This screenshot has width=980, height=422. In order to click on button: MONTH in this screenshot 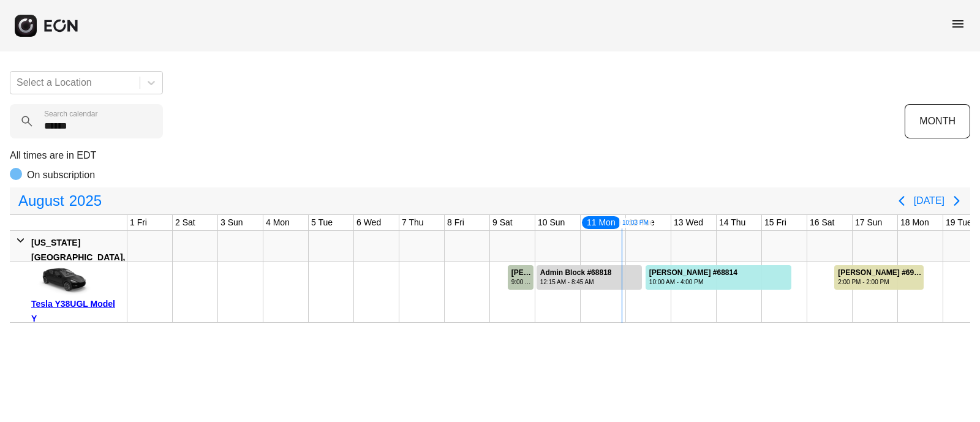, I will do `click(937, 121)`.